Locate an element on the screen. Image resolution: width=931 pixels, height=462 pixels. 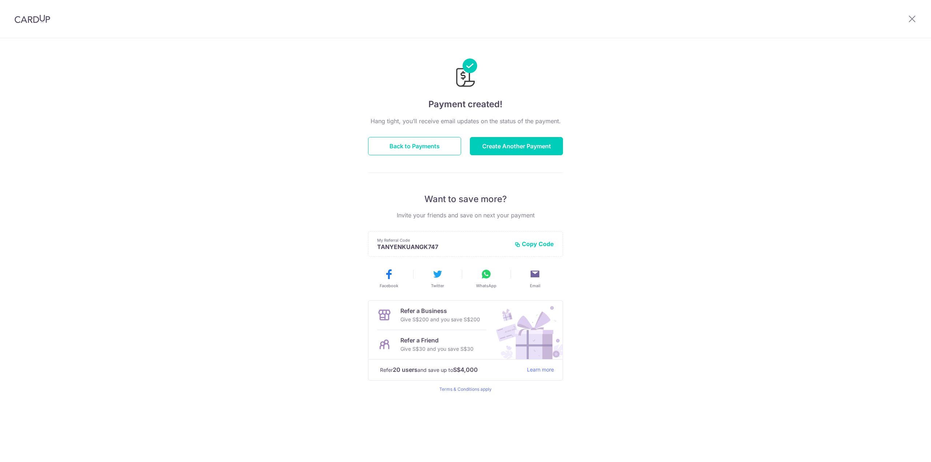
img: Payments is located at coordinates (466, 74).